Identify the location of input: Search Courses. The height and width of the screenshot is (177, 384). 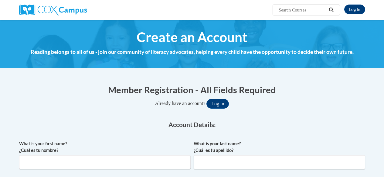
(302, 10).